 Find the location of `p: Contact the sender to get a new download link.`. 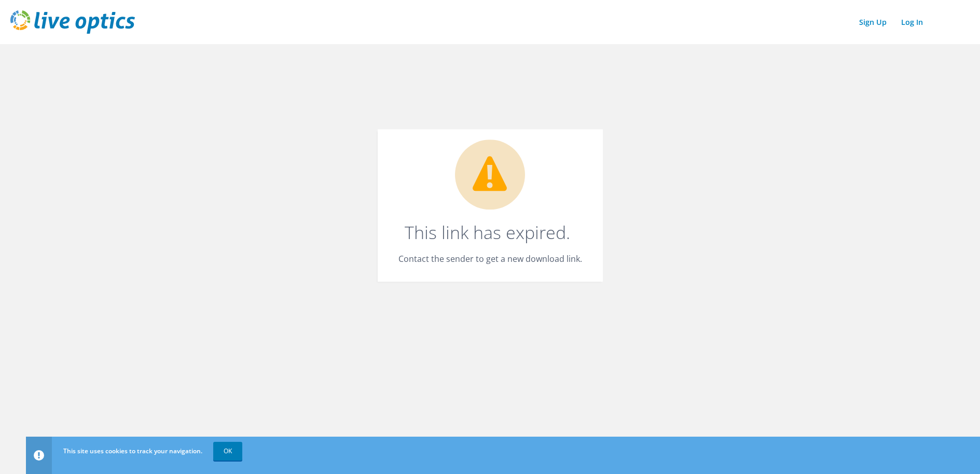

p: Contact the sender to get a new download link. is located at coordinates (490, 259).